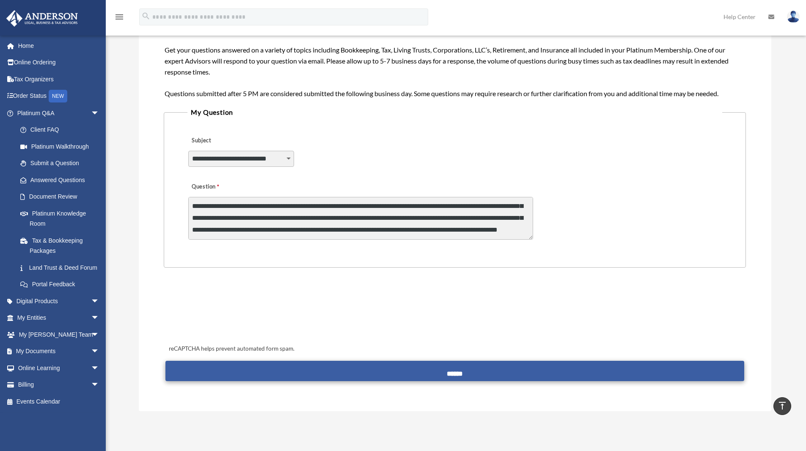 This screenshot has width=806, height=451. Describe the element at coordinates (793, 17) in the screenshot. I see `img: User Pic` at that location.